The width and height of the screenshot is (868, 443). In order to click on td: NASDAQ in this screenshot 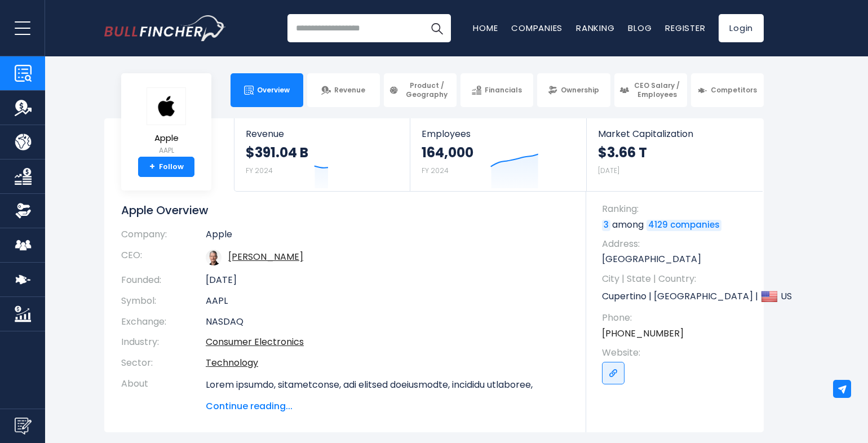, I will do `click(387, 321)`.